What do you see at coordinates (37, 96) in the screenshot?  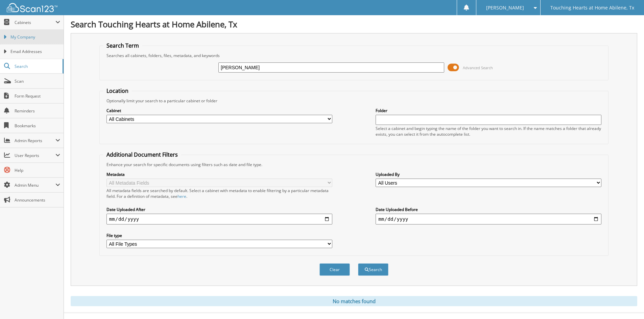 I see `span: Form Request` at bounding box center [37, 96].